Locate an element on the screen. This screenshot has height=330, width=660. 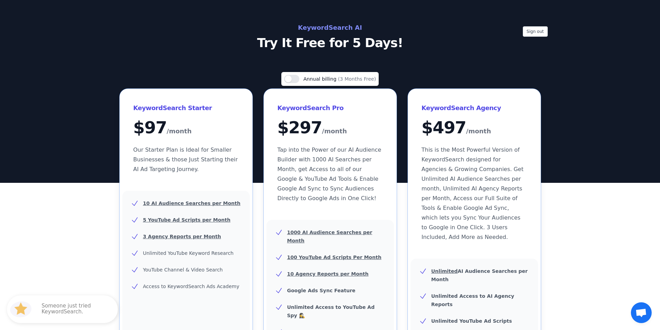
h2: KeywordSearch AI is located at coordinates (330, 28).